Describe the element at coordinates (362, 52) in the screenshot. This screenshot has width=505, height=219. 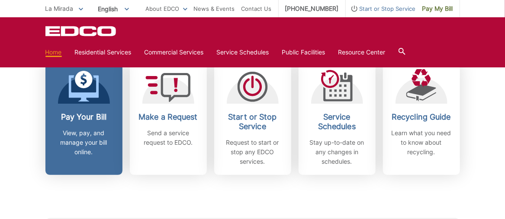
I see `a: Resource Center` at that location.